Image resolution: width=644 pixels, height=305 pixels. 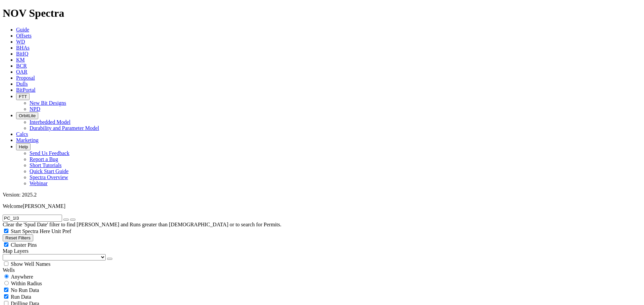 I want to click on button: Reset Filters, so click(x=18, y=238).